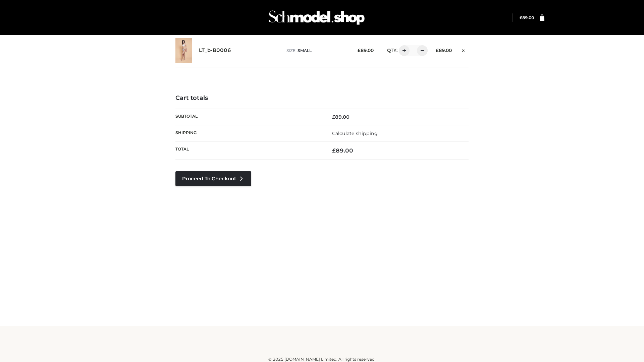 The width and height of the screenshot is (644, 362). I want to click on img: Schmodel Admin 964, so click(317, 17).